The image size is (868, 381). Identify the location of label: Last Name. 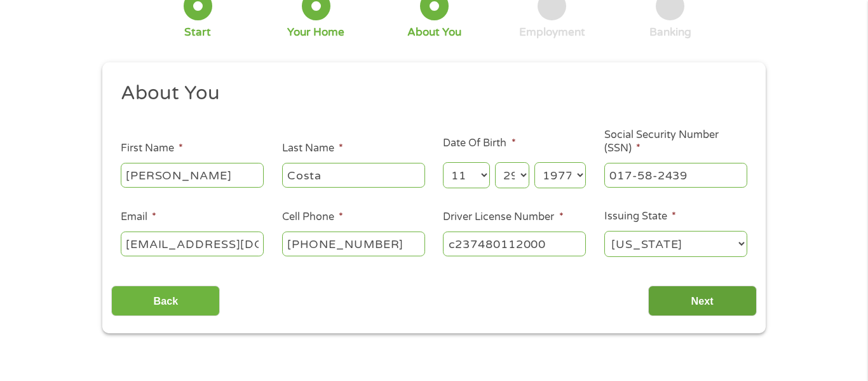
(313, 148).